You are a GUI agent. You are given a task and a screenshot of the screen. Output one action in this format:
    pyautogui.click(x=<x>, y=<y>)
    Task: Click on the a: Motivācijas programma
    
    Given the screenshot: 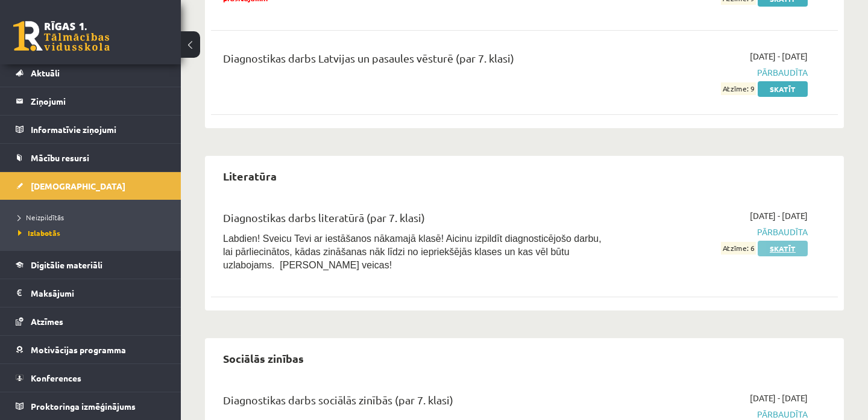 What is the action you would take?
    pyautogui.click(x=90, y=350)
    